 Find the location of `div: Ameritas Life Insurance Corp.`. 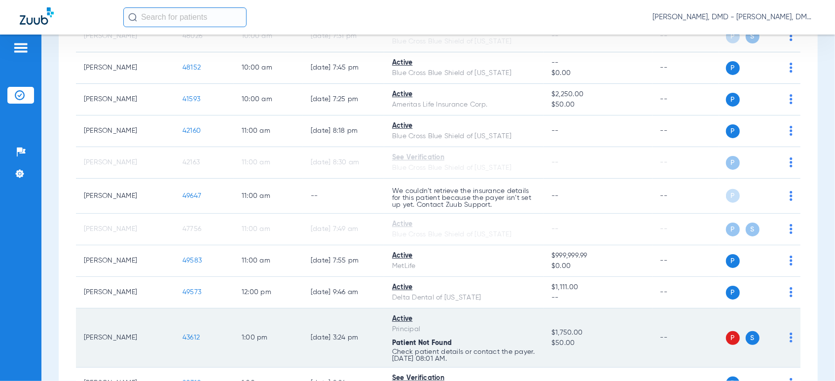

div: Ameritas Life Insurance Corp. is located at coordinates (464, 105).